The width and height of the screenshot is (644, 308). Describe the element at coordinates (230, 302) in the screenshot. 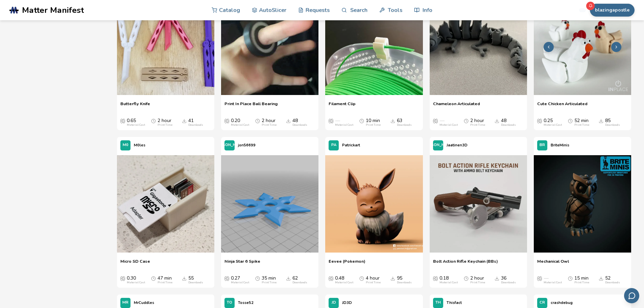

I see `span: TO` at that location.